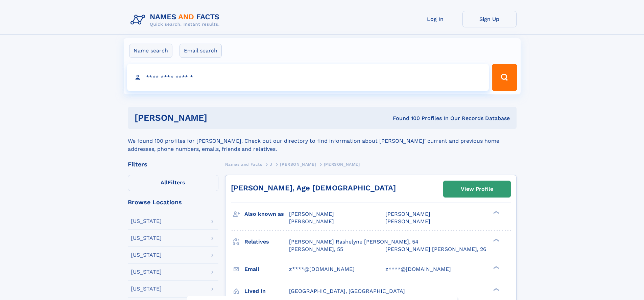 Image resolution: width=644 pixels, height=300 pixels. I want to click on a: Sign Up, so click(490, 19).